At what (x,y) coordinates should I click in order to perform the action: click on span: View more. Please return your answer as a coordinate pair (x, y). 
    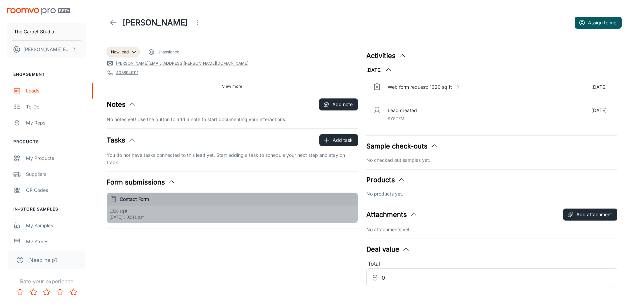
    Looking at the image, I should click on (232, 86).